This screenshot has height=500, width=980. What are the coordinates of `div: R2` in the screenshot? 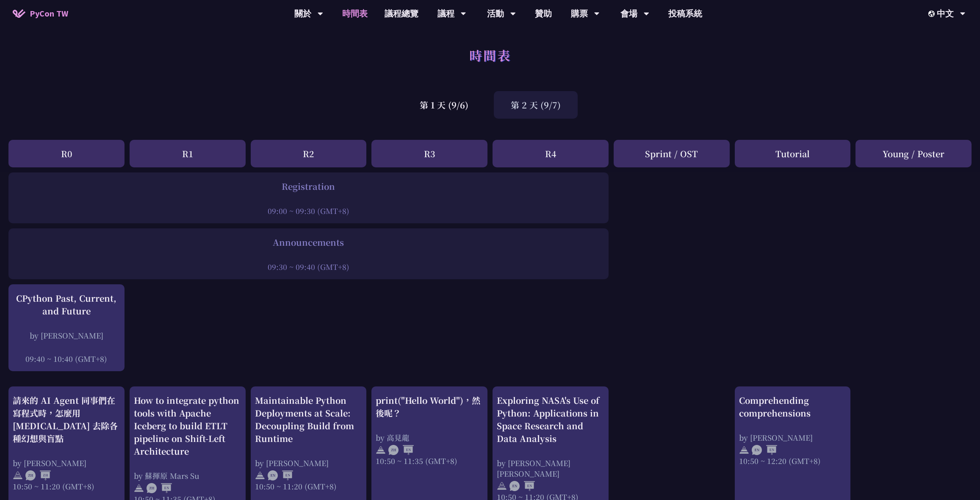 It's located at (309, 154).